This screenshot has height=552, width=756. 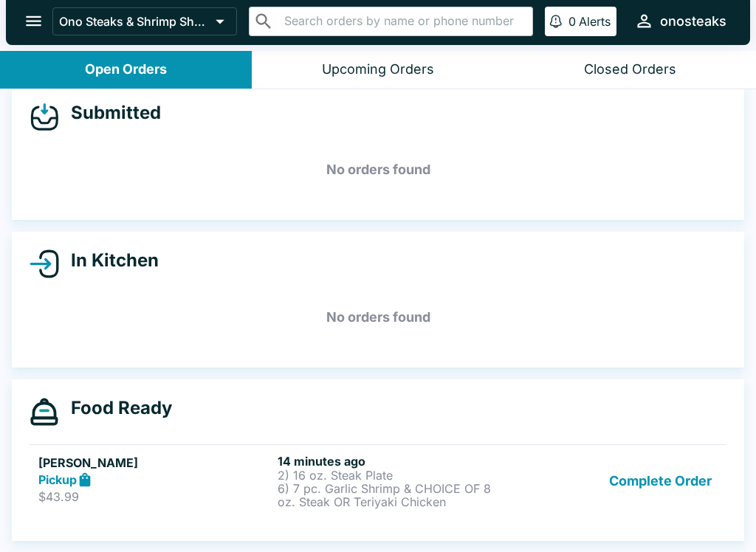 What do you see at coordinates (110, 113) in the screenshot?
I see `h4: Submitted` at bounding box center [110, 113].